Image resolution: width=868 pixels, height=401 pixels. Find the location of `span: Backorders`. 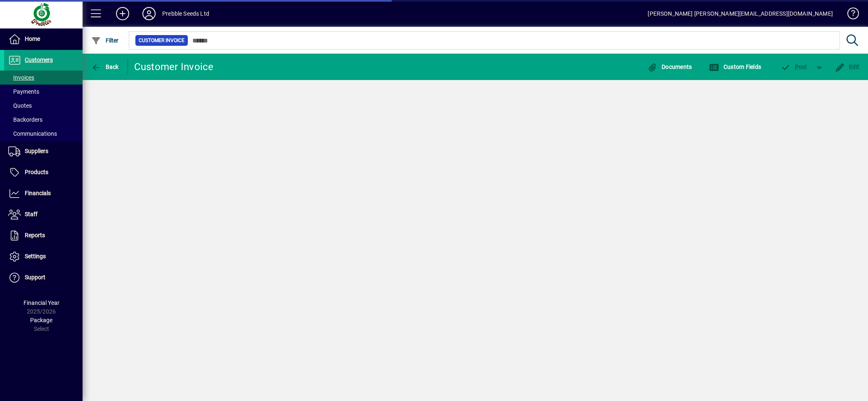

span: Backorders is located at coordinates (25, 120).